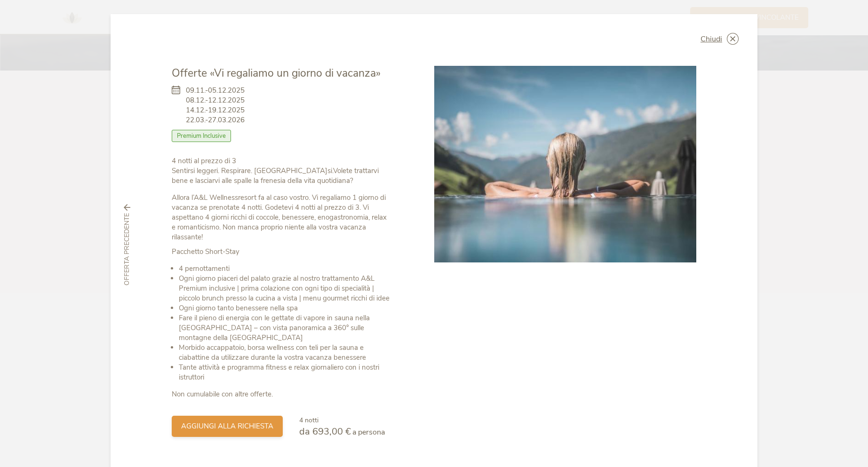 Image resolution: width=868 pixels, height=467 pixels. I want to click on li: Ogni giorno piaceri del palato grazie al nostro trattamento A&L Premium inclusive | prima colazio..., so click(285, 288).